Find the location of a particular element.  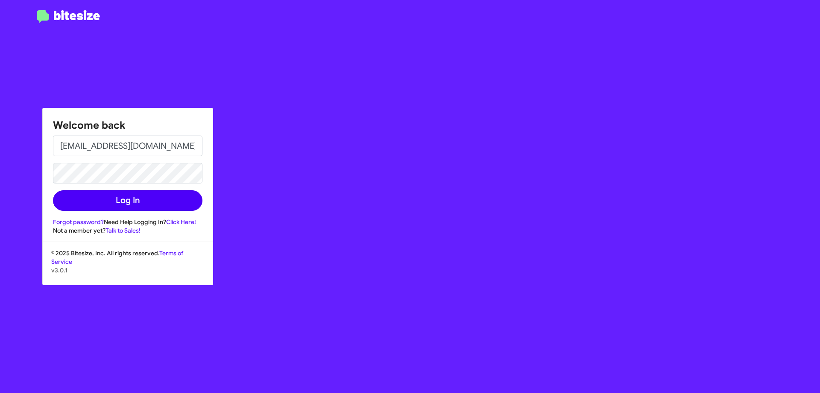

input: Email address is located at coordinates (128, 146).